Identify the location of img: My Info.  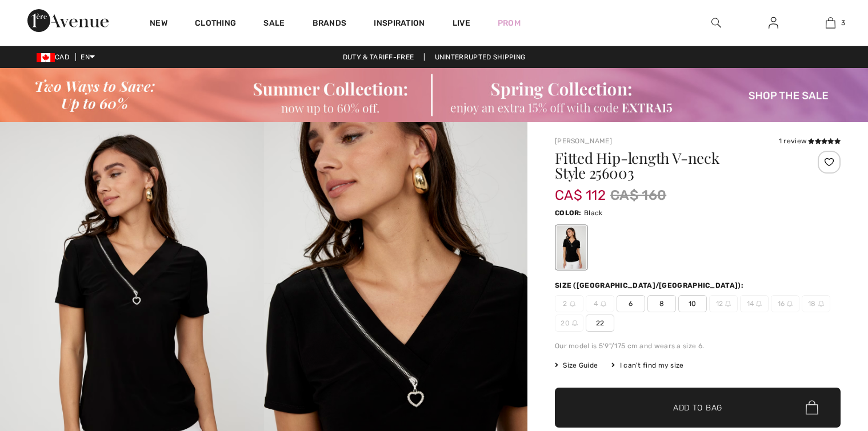
(774, 23).